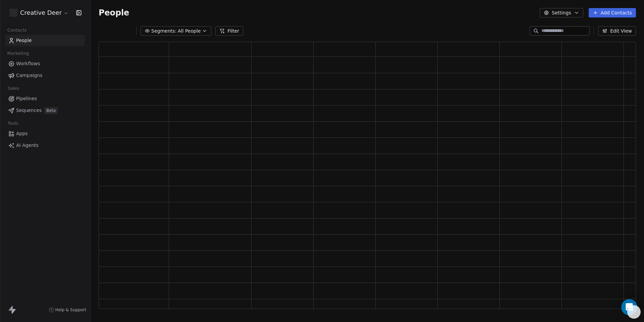 The image size is (644, 322). What do you see at coordinates (45, 110) in the screenshot?
I see `a: SequencesBeta` at bounding box center [45, 110].